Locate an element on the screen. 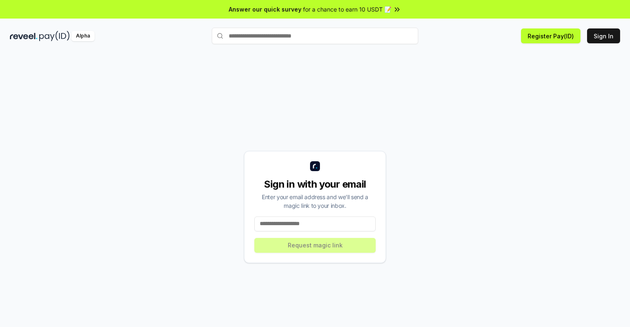 Image resolution: width=630 pixels, height=327 pixels. button: Sign In is located at coordinates (603, 36).